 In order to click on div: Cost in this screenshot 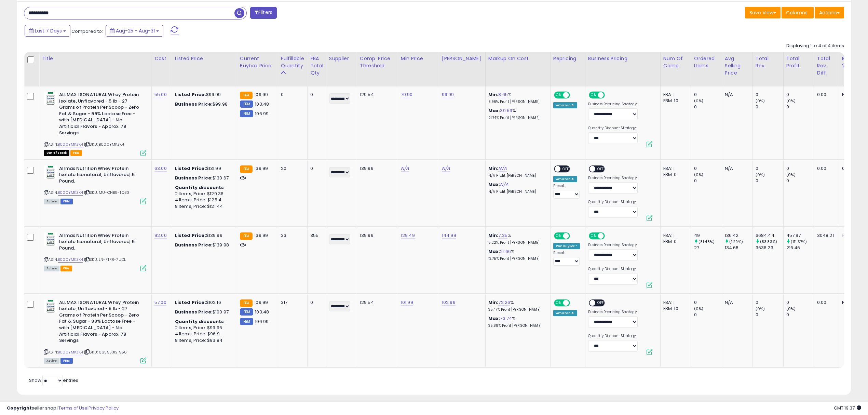, I will do `click(162, 59)`.